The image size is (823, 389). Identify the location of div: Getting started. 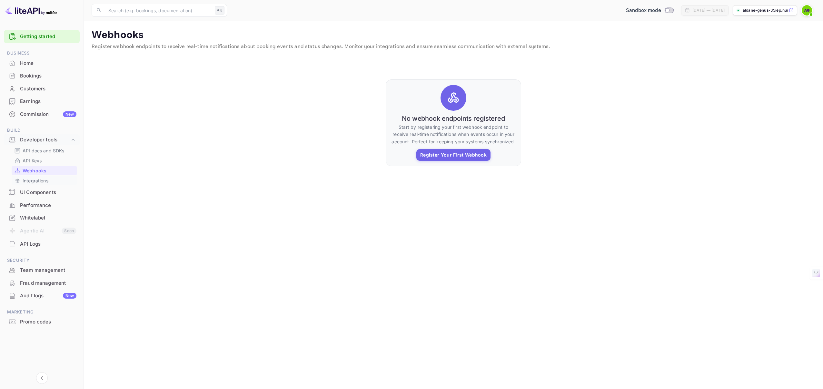
(42, 36).